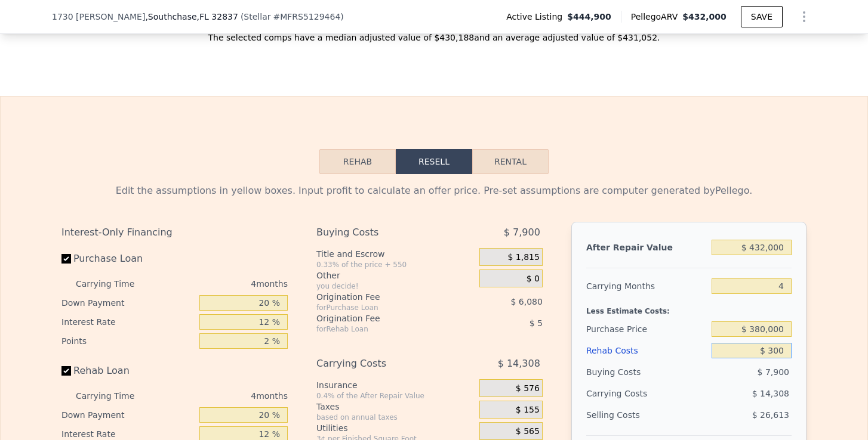 The image size is (868, 440). I want to click on div: Rehab Costs, so click(647, 351).